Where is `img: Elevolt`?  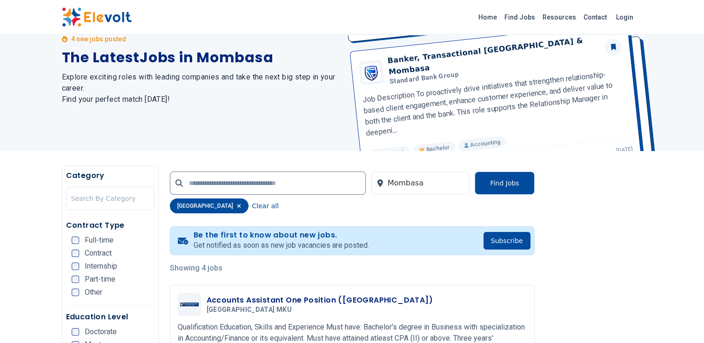
img: Elevolt is located at coordinates (97, 17).